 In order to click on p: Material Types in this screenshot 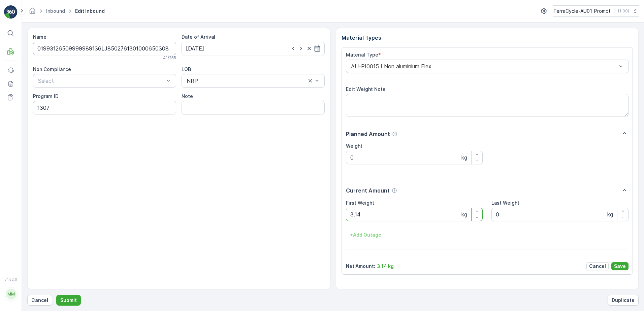, I will do `click(487, 38)`.